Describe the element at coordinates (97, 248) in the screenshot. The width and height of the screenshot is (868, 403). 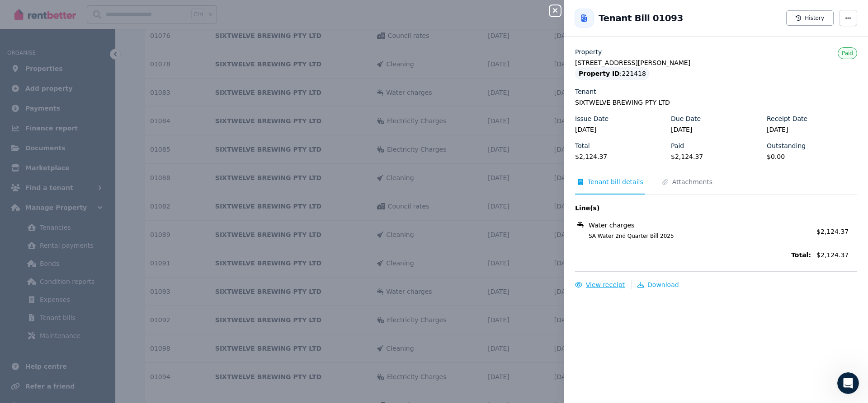
I see `button: I'm a landlord and already have a tenant` at that location.